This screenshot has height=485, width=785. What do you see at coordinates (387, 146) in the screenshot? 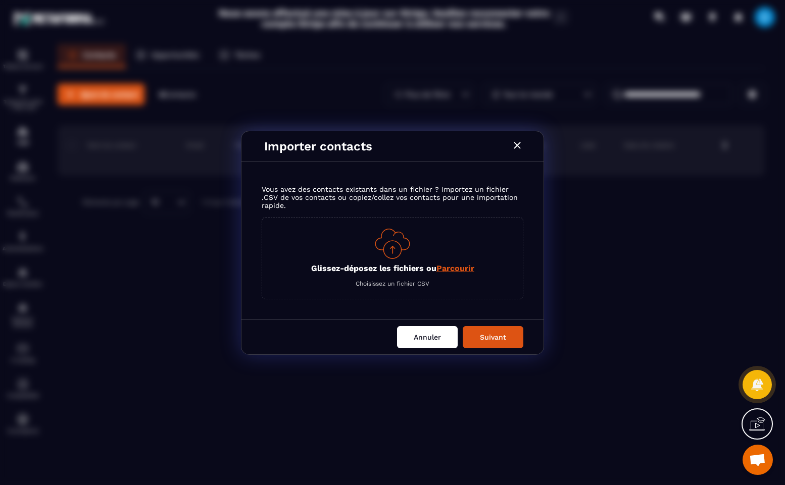
I see `p: Importer contacts` at bounding box center [387, 146].